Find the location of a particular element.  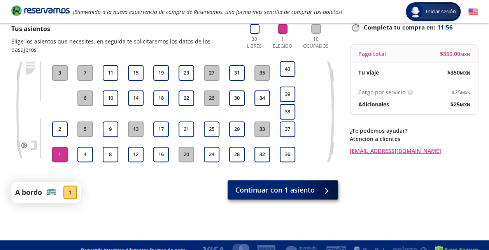

button: 38 is located at coordinates (287, 112).